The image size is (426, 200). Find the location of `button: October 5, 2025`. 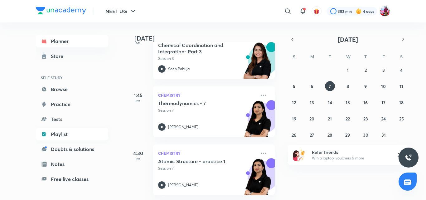

button: October 5, 2025 is located at coordinates (294, 86).